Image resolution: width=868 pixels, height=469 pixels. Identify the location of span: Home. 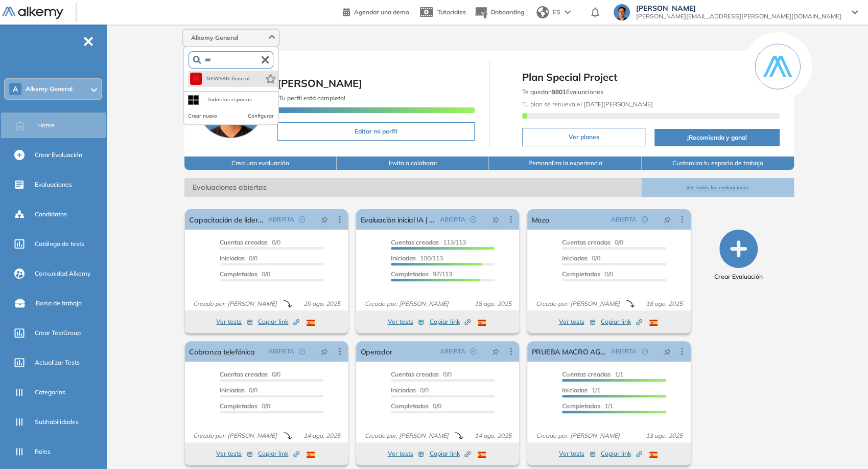
(46, 125).